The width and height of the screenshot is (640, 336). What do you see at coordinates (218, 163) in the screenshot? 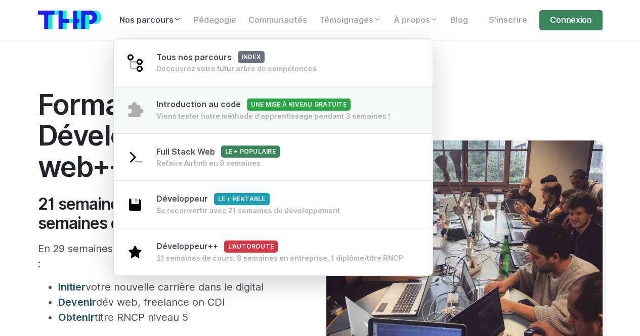
I see `div: Refaire Airbnb en 9 semaines` at bounding box center [218, 163].